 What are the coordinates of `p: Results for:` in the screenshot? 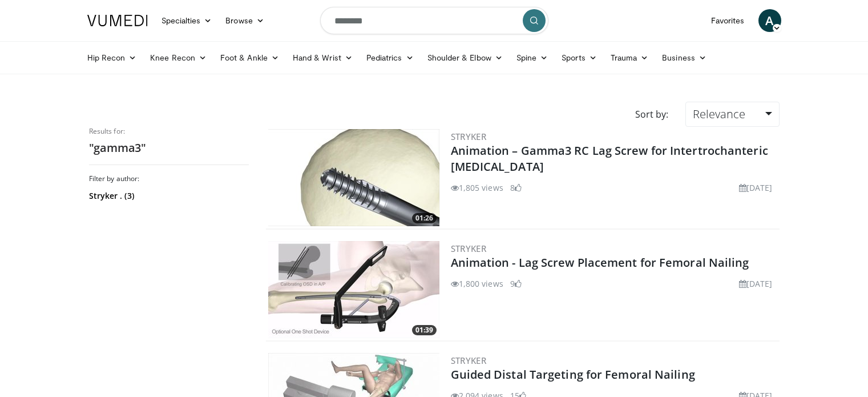 It's located at (169, 131).